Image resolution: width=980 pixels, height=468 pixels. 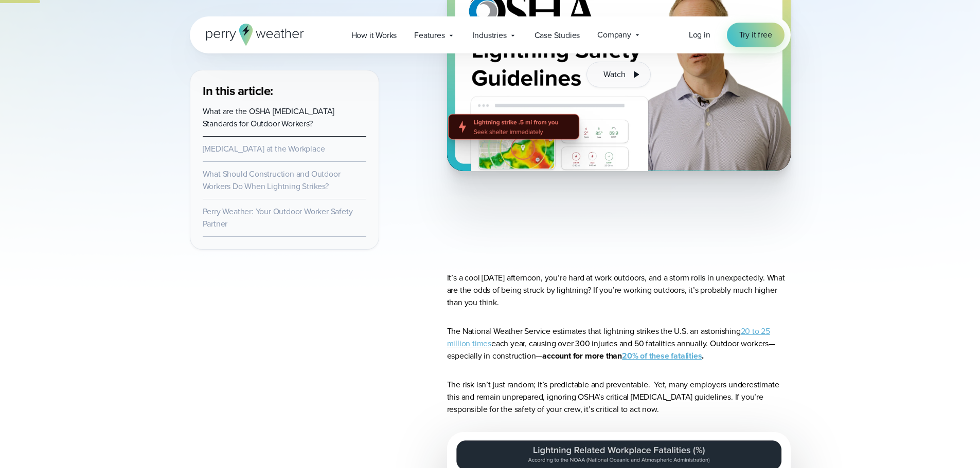 What do you see at coordinates (374, 35) in the screenshot?
I see `a: How it Works` at bounding box center [374, 35].